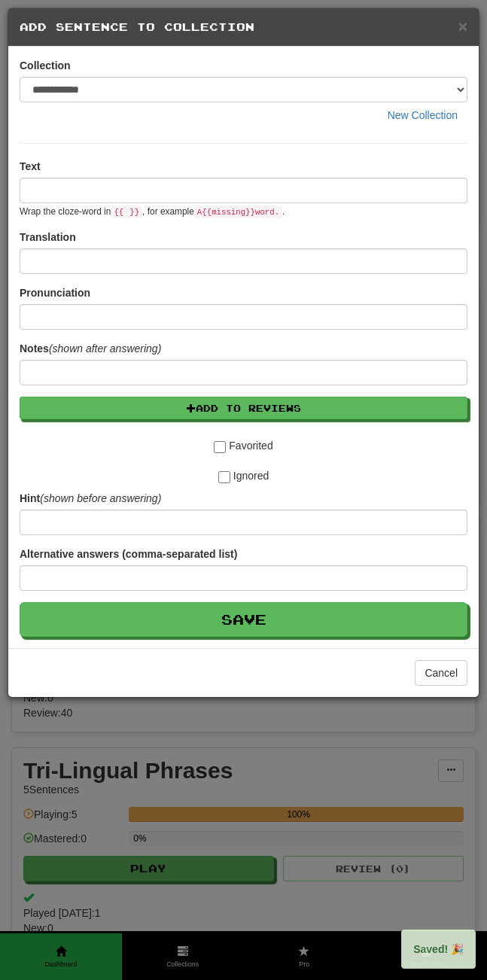 The height and width of the screenshot is (980, 487). I want to click on input: Ignored, so click(225, 477).